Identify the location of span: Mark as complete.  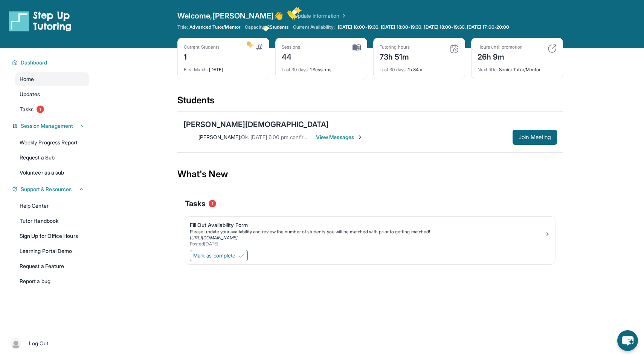
(214, 256).